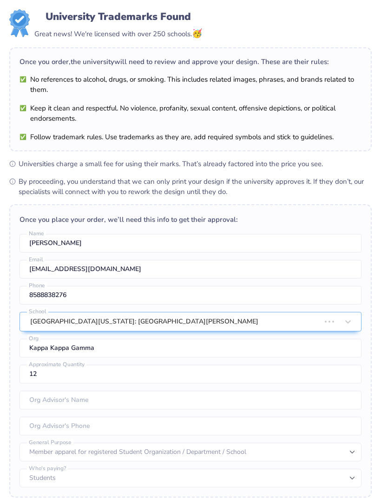  I want to click on span: Universities charge a small fee for using their marks. That’s already factored into the price you..., so click(195, 164).